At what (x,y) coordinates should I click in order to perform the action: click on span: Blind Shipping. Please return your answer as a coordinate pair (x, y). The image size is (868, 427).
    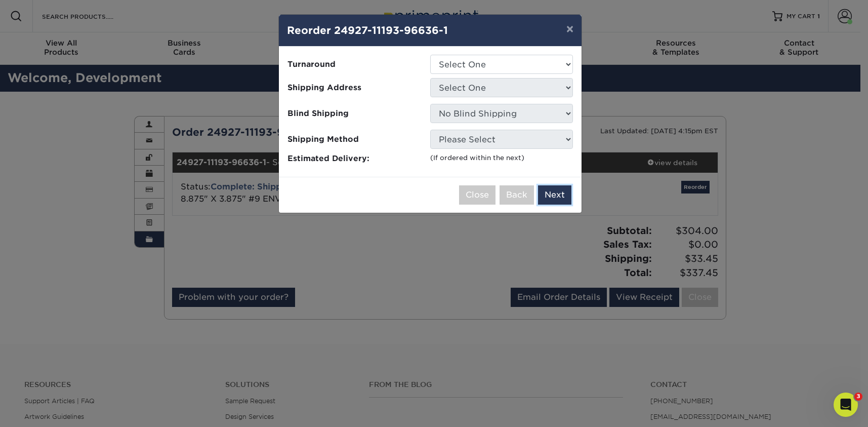
    Looking at the image, I should click on (355, 114).